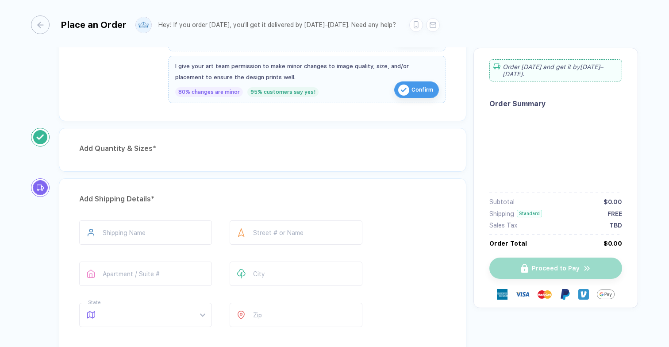 The width and height of the screenshot is (669, 347). What do you see at coordinates (529, 213) in the screenshot?
I see `div: Standard` at bounding box center [529, 213].